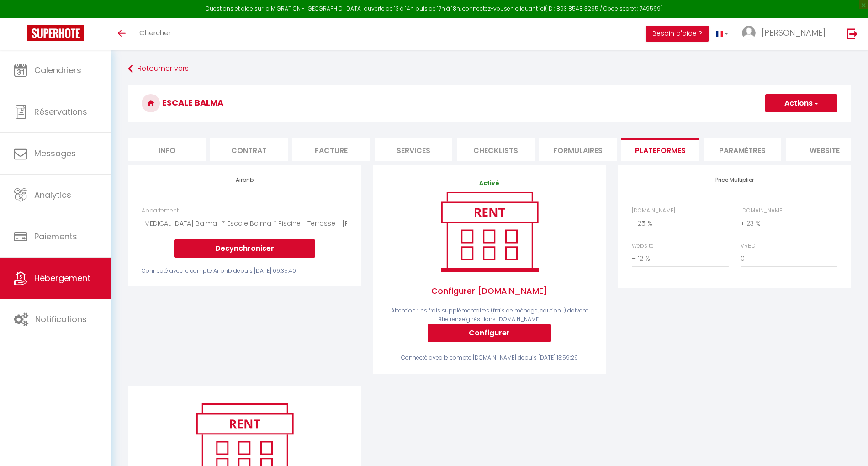 Image resolution: width=868 pixels, height=466 pixels. What do you see at coordinates (578, 149) in the screenshot?
I see `li: Formulaires` at bounding box center [578, 149].